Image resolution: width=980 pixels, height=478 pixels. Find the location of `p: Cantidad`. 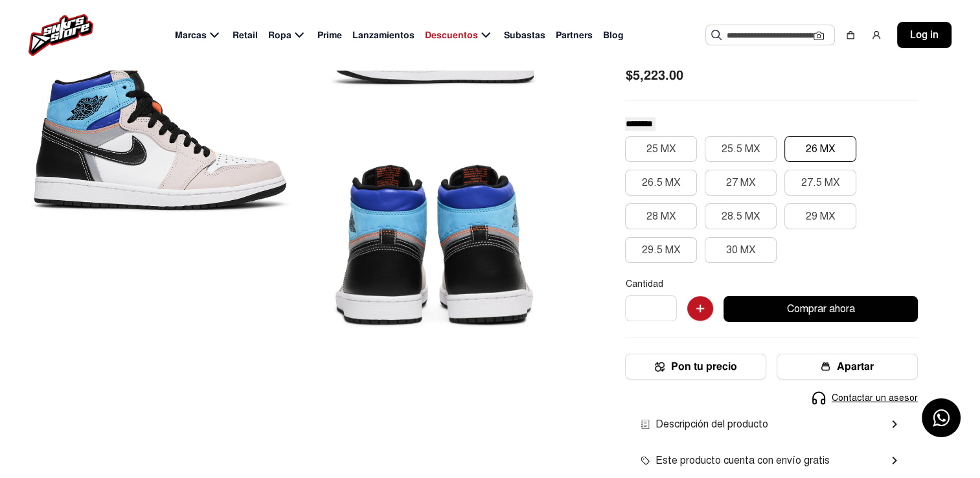

p: Cantidad is located at coordinates (771, 284).